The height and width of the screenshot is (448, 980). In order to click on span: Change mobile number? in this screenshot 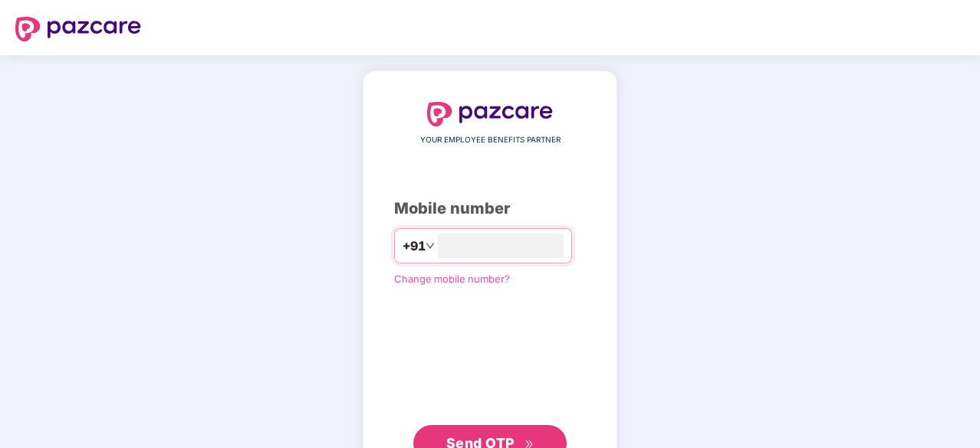, I will do `click(452, 279)`.